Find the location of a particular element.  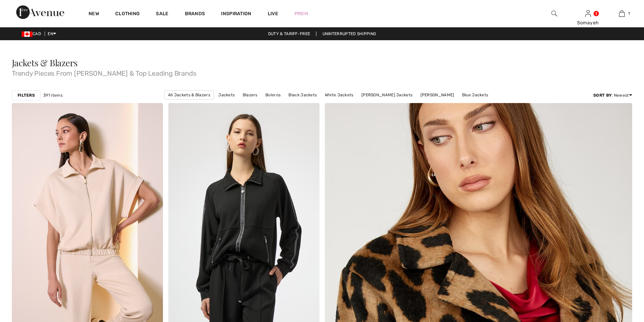

a: New is located at coordinates (94, 14).